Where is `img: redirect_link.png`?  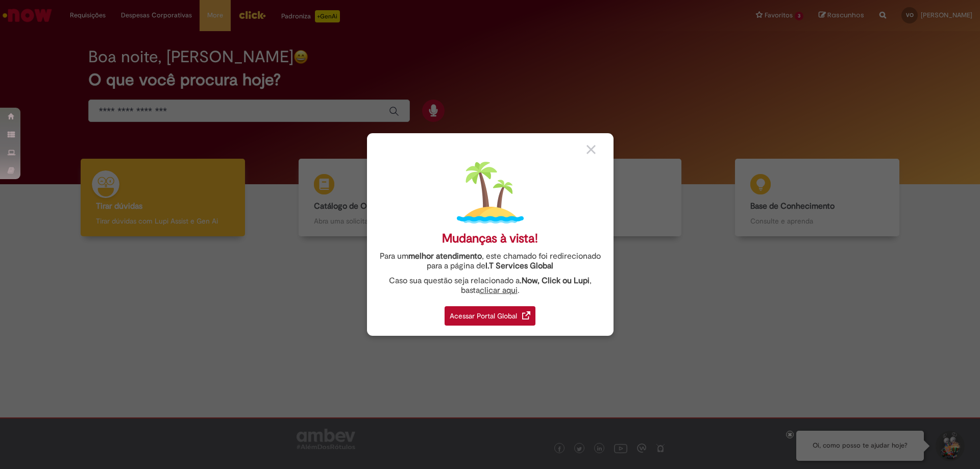
img: redirect_link.png is located at coordinates (526, 315).